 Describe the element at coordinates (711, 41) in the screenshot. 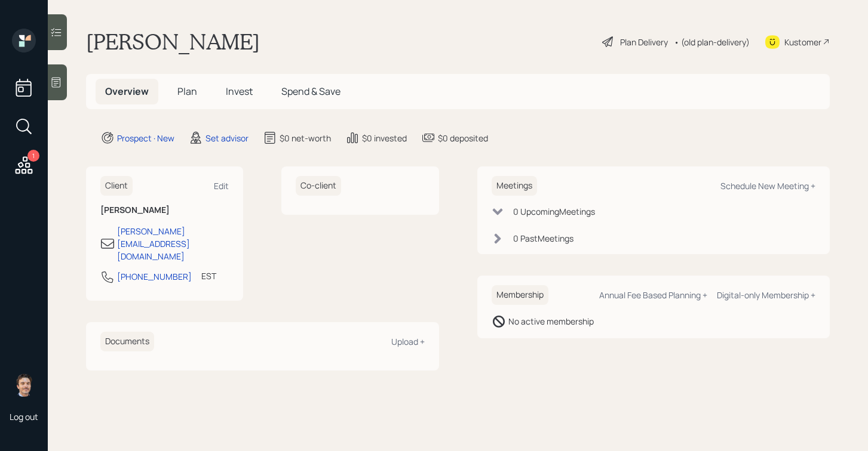

I see `div: • (old plan-delivery)` at that location.